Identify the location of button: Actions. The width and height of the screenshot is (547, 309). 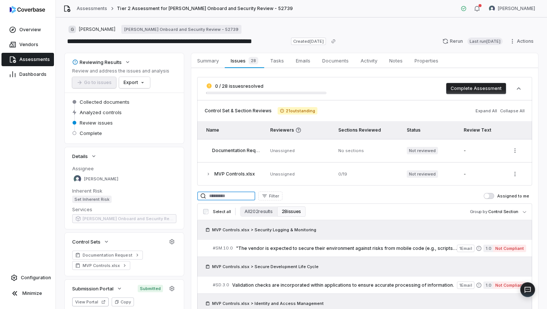
(522, 41).